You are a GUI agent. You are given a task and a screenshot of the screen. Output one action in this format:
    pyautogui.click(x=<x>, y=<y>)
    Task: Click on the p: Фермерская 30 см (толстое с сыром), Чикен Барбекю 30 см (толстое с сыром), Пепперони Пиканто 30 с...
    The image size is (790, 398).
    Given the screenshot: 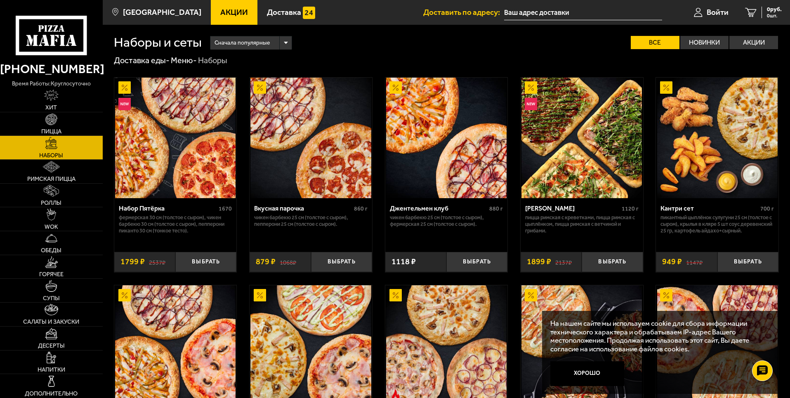 What is the action you would take?
    pyautogui.click(x=175, y=224)
    